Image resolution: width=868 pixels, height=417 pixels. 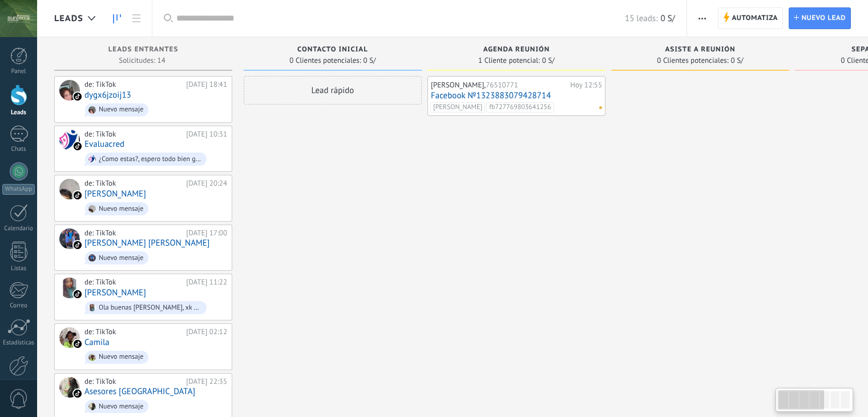 What do you see at coordinates (333, 50) in the screenshot?
I see `span: Contacto inicial` at bounding box center [333, 50].